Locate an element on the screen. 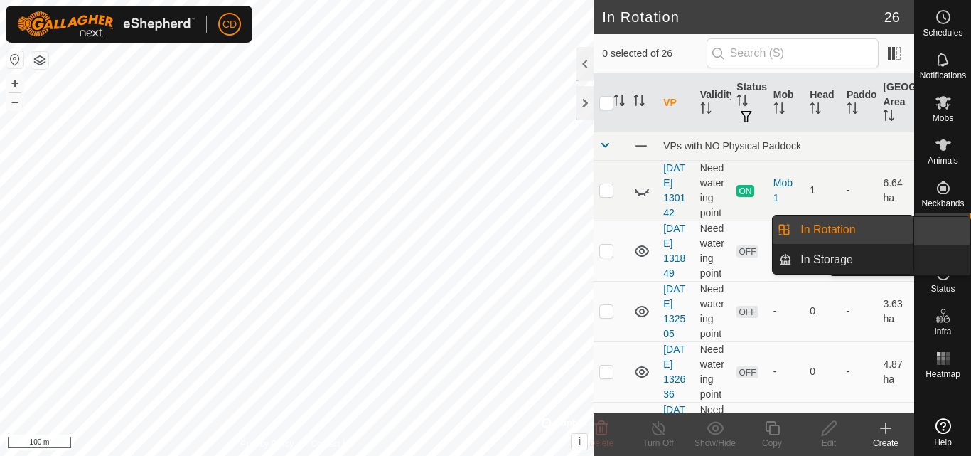 This screenshot has width=971, height=456. span: Status is located at coordinates (942, 289).